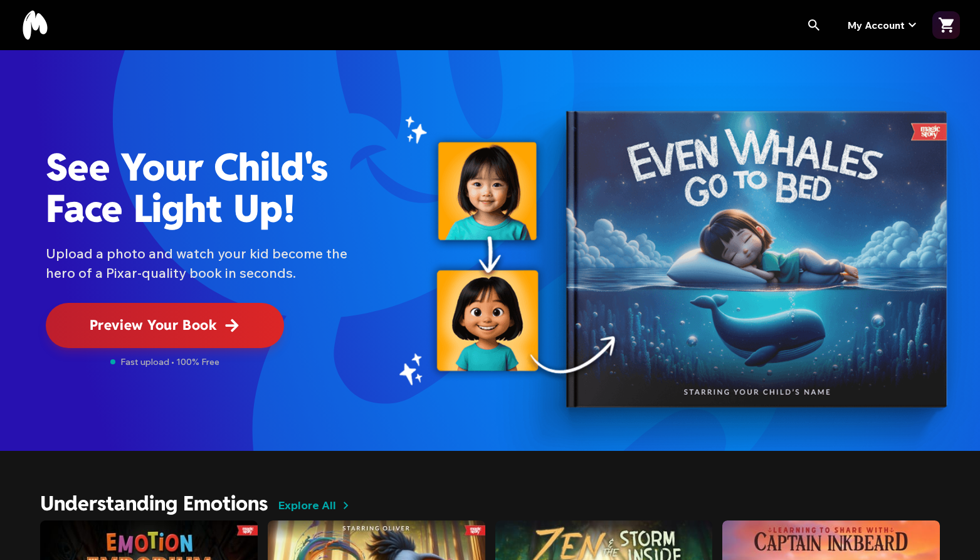 The image size is (980, 560). I want to click on button: Get free avatar - Upload a photo to create a custom avatar for your child, so click(165, 325).